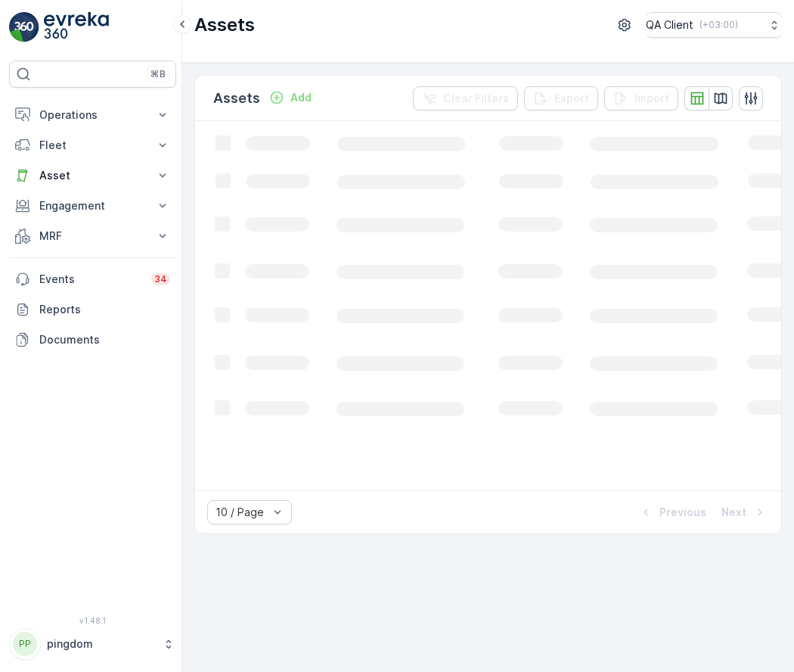 This screenshot has width=794, height=672. What do you see at coordinates (92, 175) in the screenshot?
I see `p: Asset` at bounding box center [92, 175].